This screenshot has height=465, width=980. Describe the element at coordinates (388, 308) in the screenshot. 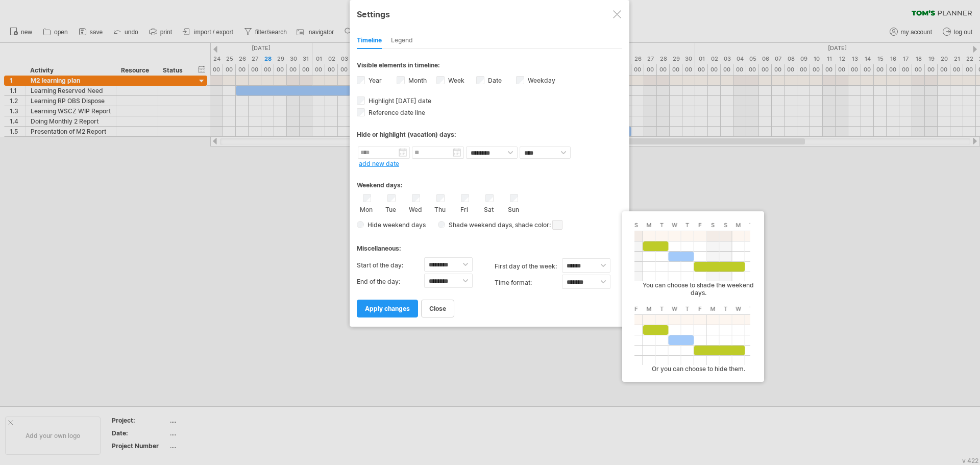

I see `span: apply changes` at that location.